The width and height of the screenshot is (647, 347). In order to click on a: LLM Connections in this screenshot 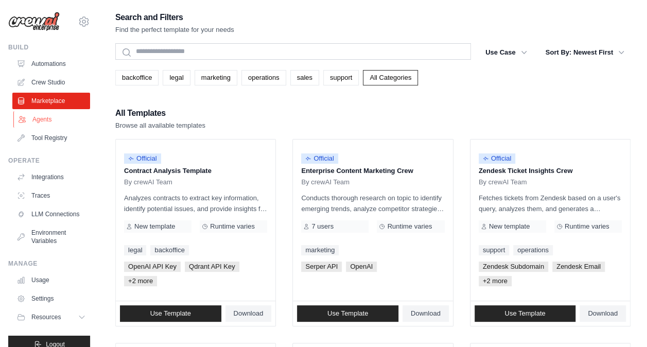, I will do `click(51, 214)`.